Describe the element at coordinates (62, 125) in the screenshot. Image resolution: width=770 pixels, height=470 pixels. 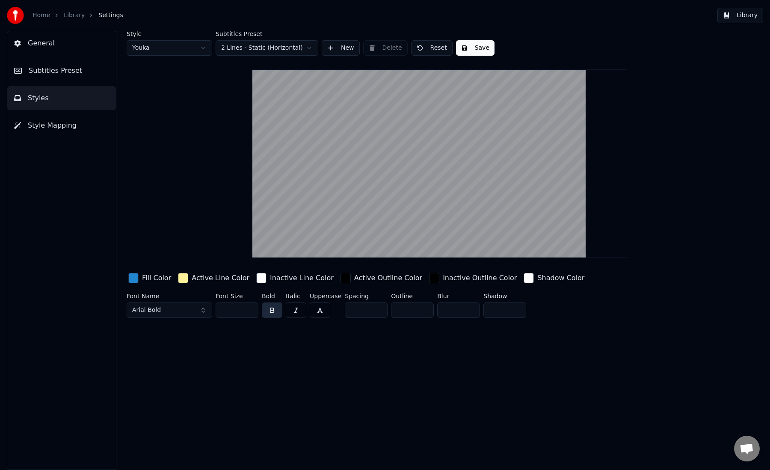
I see `button: Style Mapping` at that location.